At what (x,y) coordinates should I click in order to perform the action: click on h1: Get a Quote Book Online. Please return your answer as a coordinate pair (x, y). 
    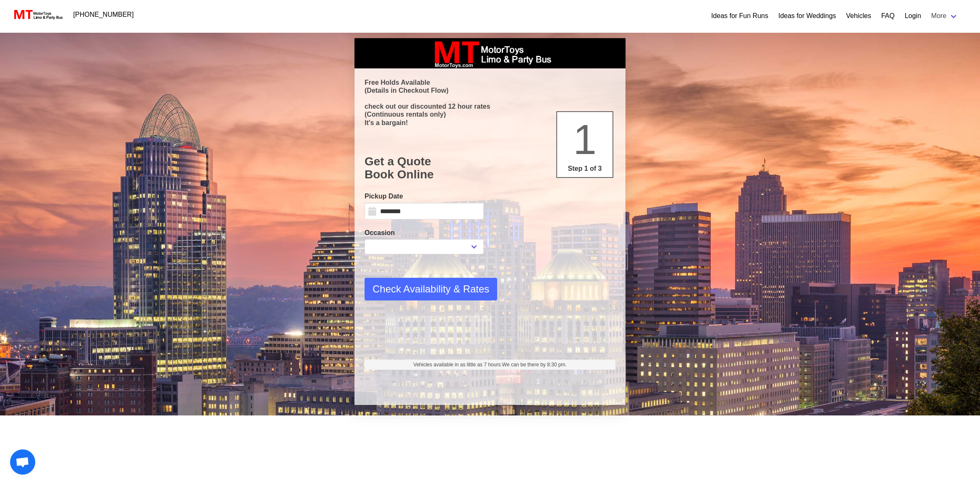
    Looking at the image, I should click on (490, 168).